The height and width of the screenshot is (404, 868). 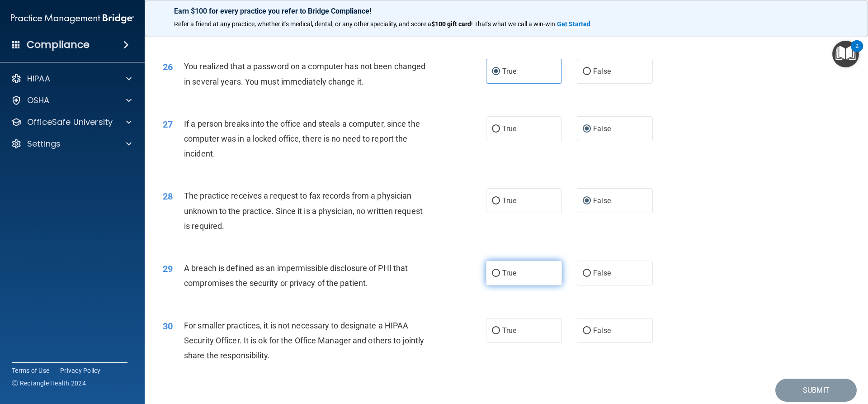 What do you see at coordinates (168, 326) in the screenshot?
I see `span: 30` at bounding box center [168, 326].